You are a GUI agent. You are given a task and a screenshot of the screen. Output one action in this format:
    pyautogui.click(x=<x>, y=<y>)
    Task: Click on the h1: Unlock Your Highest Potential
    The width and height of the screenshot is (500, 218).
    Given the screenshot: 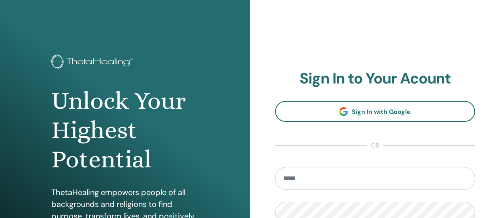 What is the action you would take?
    pyautogui.click(x=125, y=130)
    